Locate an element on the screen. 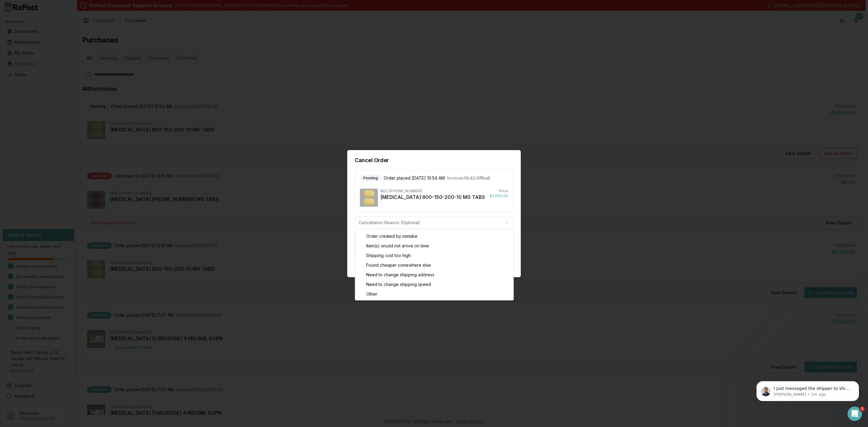 The width and height of the screenshot is (868, 427). span: Item(s) would not arrive on time is located at coordinates (397, 246).